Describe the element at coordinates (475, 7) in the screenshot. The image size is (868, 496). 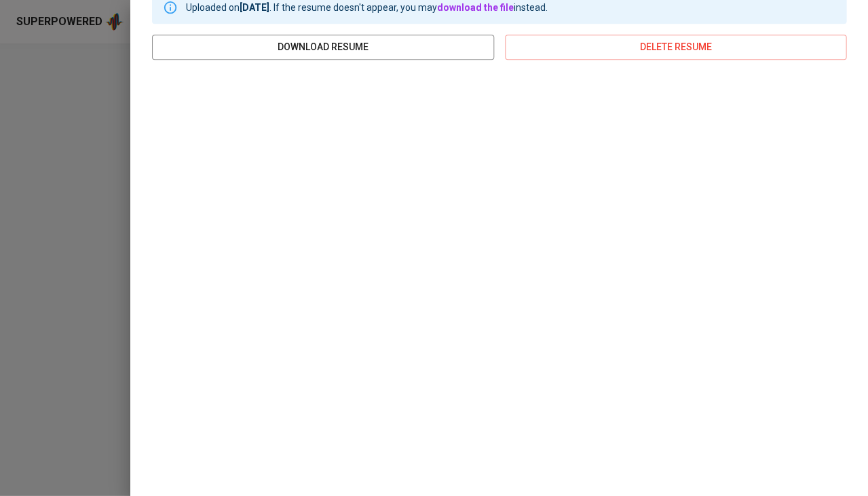
I see `a: download the file` at that location.